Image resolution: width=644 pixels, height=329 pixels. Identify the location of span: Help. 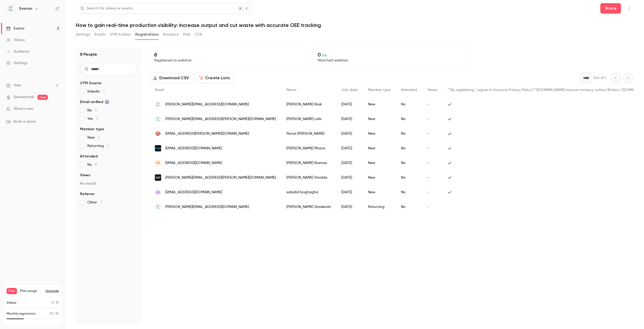
(17, 85).